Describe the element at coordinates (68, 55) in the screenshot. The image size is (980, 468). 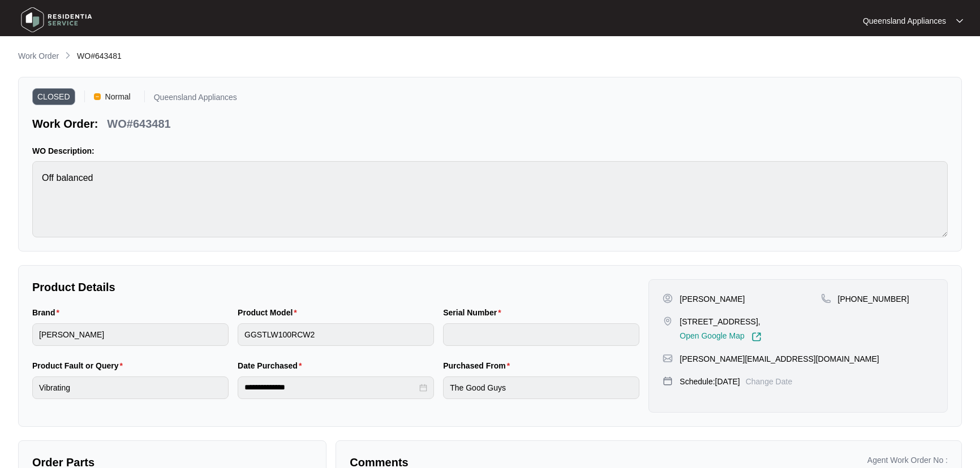
I see `img: chevron-right` at that location.